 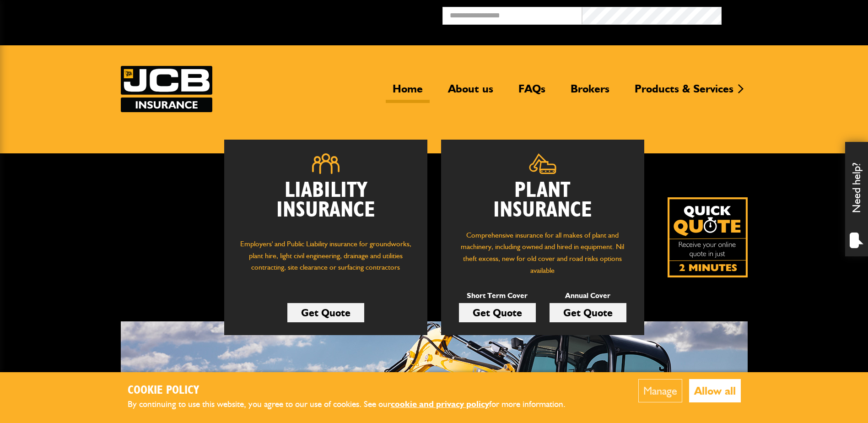 I want to click on img: Quick Quote, so click(x=707, y=237).